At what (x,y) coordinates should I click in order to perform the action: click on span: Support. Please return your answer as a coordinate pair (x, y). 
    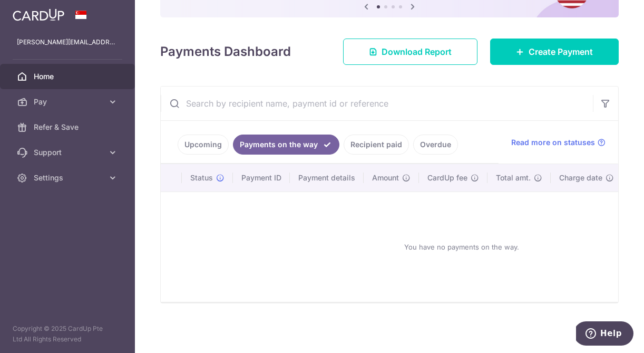
    Looking at the image, I should click on (68, 153).